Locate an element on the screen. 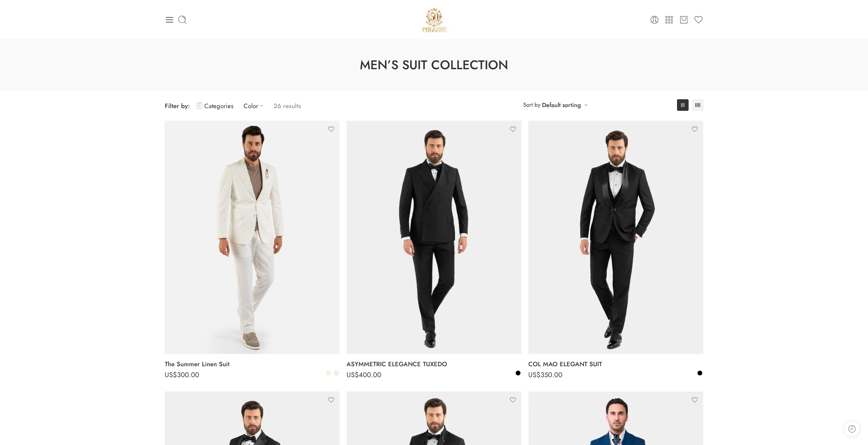 The image size is (868, 445). a: ASYMMETRIC ELEGANCE TUXEDO is located at coordinates (434, 365).